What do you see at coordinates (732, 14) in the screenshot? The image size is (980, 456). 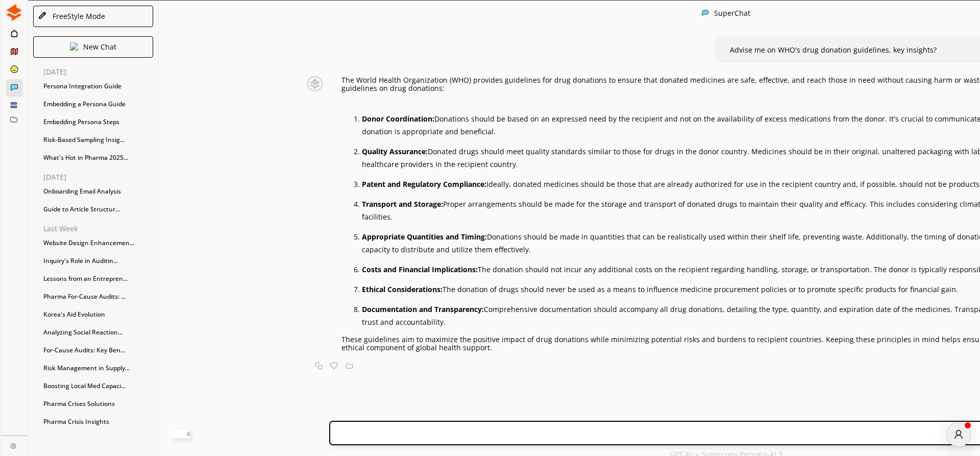 I see `div: SuperChat` at bounding box center [732, 14].